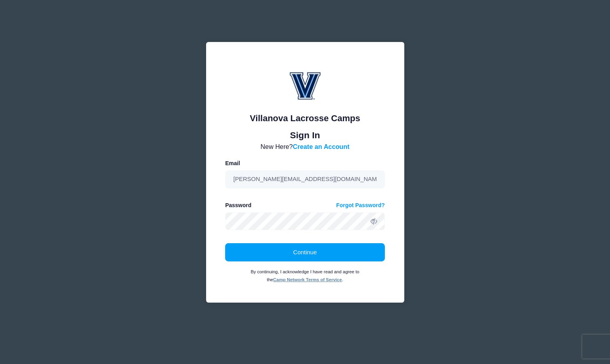 The image size is (610, 364). What do you see at coordinates (238, 205) in the screenshot?
I see `label: Password` at bounding box center [238, 205].